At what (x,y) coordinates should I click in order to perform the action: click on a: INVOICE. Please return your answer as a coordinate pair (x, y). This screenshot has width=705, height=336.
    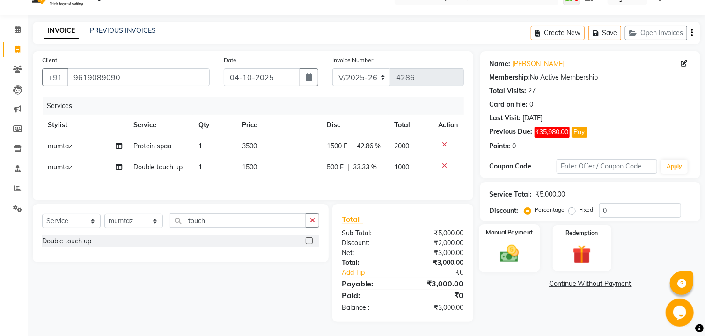
    Looking at the image, I should click on (61, 31).